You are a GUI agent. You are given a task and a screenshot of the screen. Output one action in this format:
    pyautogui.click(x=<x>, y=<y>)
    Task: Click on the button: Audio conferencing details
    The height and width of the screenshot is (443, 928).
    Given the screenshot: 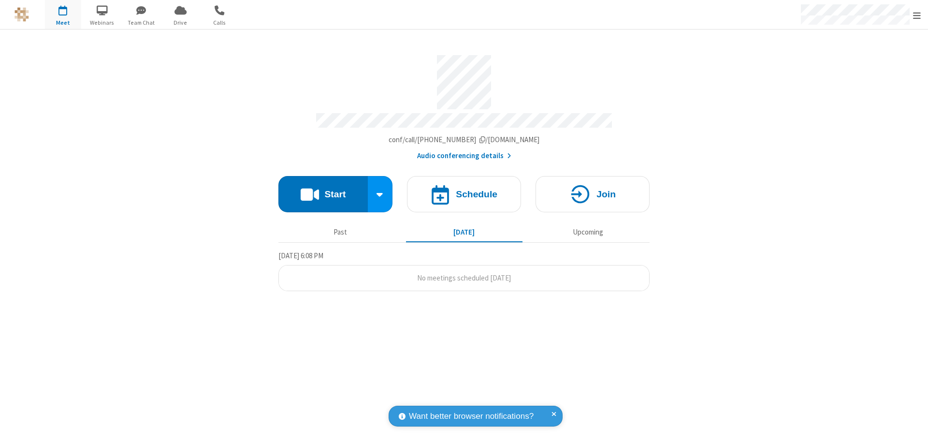 What is the action you would take?
    pyautogui.click(x=464, y=156)
    